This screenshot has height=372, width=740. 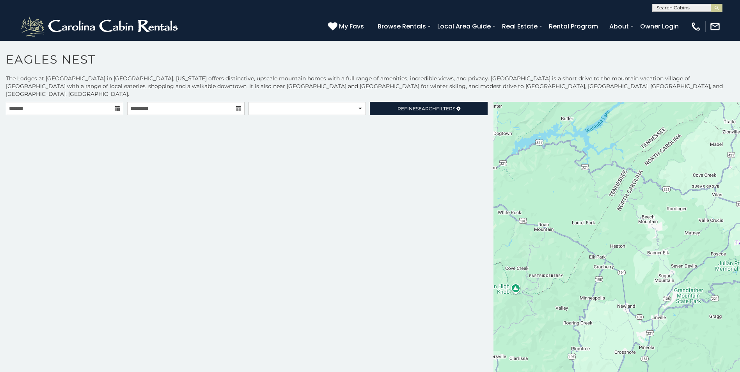 I want to click on a: Browse Rentals, so click(x=402, y=26).